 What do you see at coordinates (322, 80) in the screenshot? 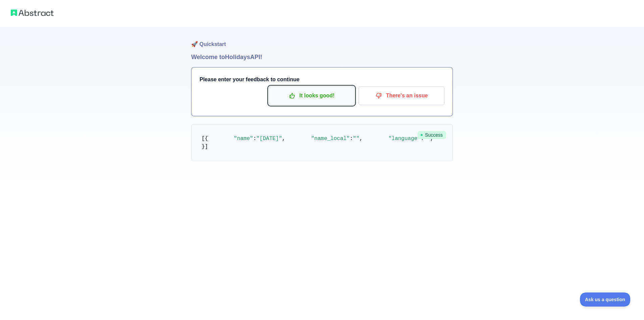
I see `h3: Please enter your feedback to continue` at bounding box center [322, 80].